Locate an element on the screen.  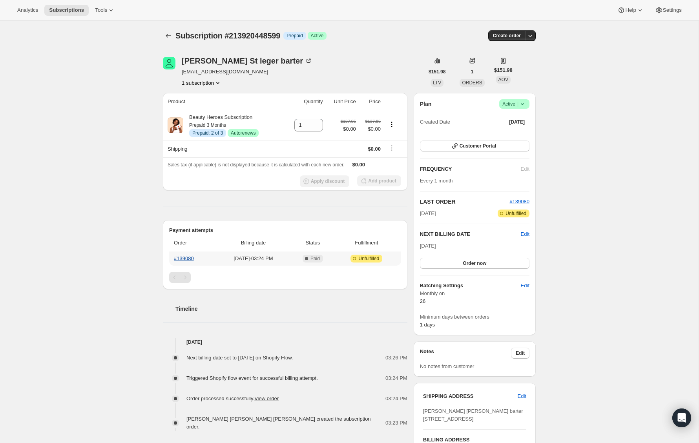
span: 1 is located at coordinates (472, 72).